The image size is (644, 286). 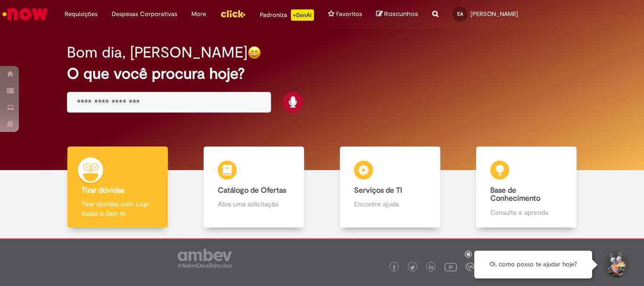 I want to click on img: logo_footer_youtube.png, so click(x=451, y=267).